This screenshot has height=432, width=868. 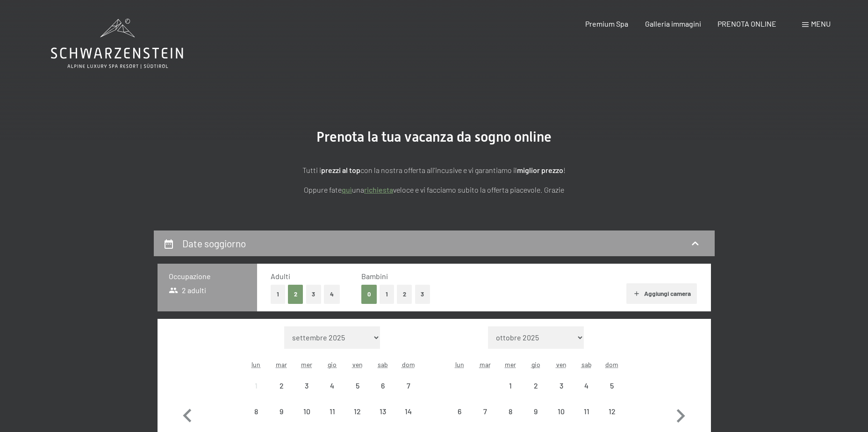 I want to click on div: Fri Sep 05 2025, so click(x=357, y=386).